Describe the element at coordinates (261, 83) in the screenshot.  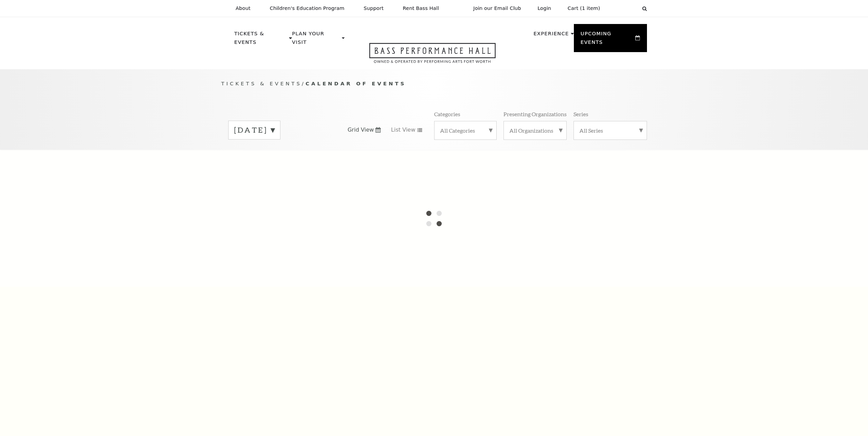
I see `span: Tickets & Events` at that location.